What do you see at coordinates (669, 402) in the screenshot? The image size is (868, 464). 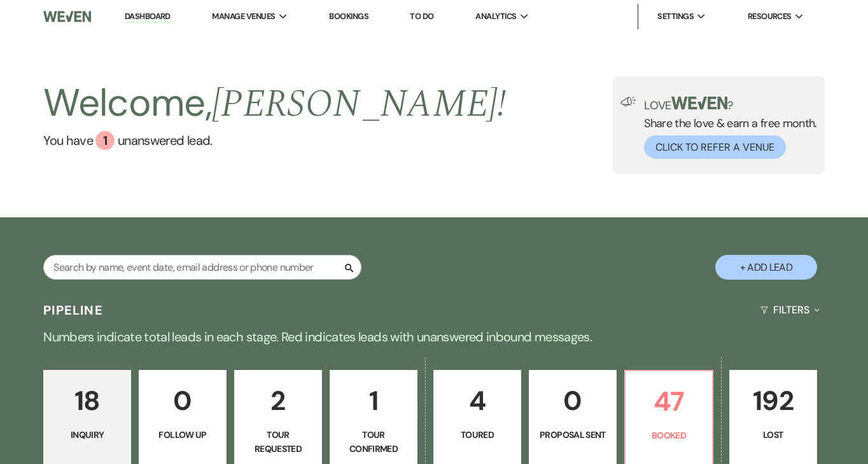 I see `p: 47` at bounding box center [669, 402].